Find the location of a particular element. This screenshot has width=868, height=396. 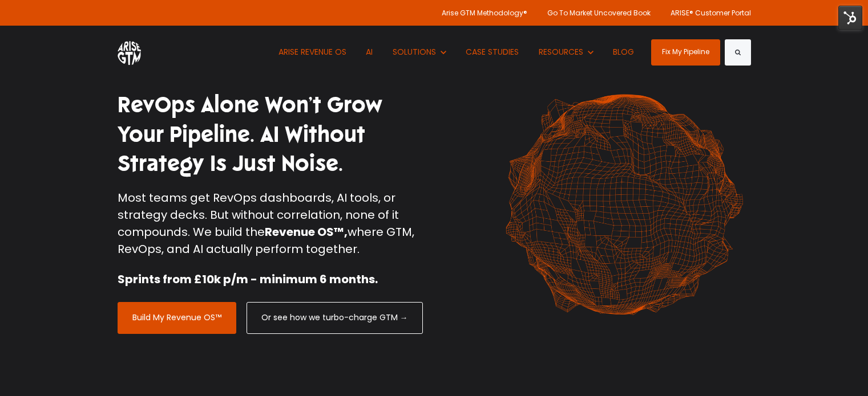

span: Show submenu for RESOURCES is located at coordinates (539, 46).